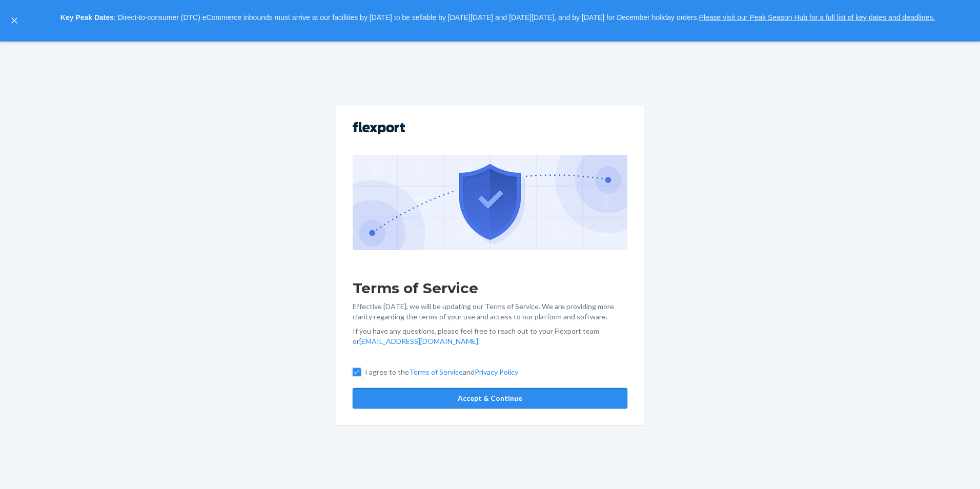  What do you see at coordinates (436, 371) in the screenshot?
I see `a: Terms of Service` at bounding box center [436, 371].